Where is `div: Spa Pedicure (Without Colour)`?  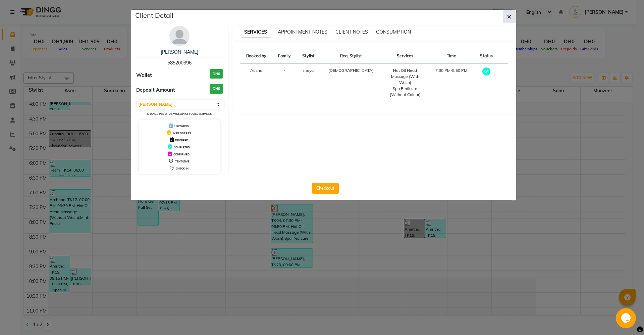
div: Spa Pedicure (Without Colour) is located at coordinates (405, 92).